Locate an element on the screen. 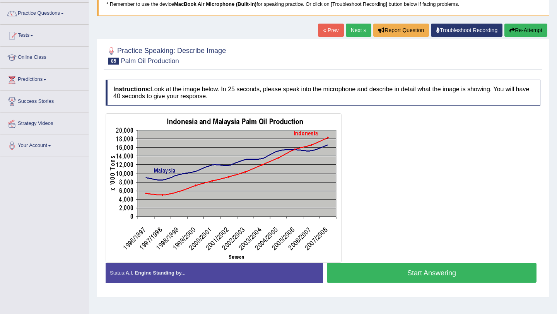  a: Online Class is located at coordinates (45, 56).